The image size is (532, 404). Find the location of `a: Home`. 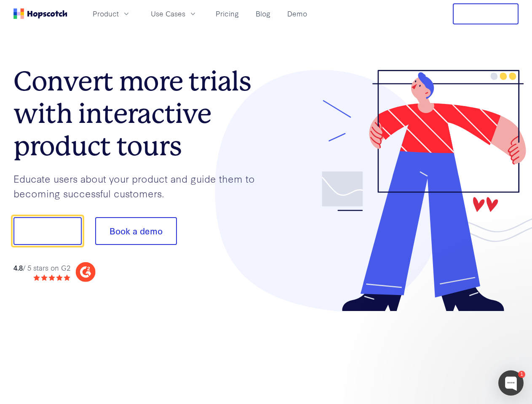

a: Home is located at coordinates (41, 14).